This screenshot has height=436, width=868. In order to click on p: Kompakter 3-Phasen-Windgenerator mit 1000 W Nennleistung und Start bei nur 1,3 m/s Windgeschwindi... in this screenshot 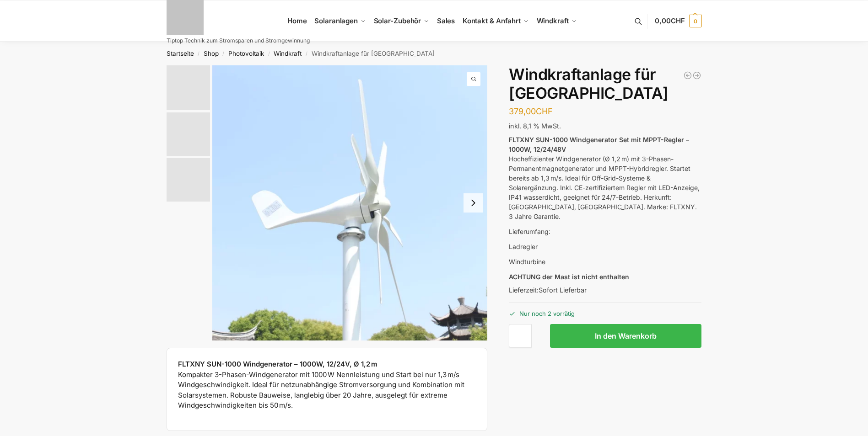, I will do `click(327, 385)`.